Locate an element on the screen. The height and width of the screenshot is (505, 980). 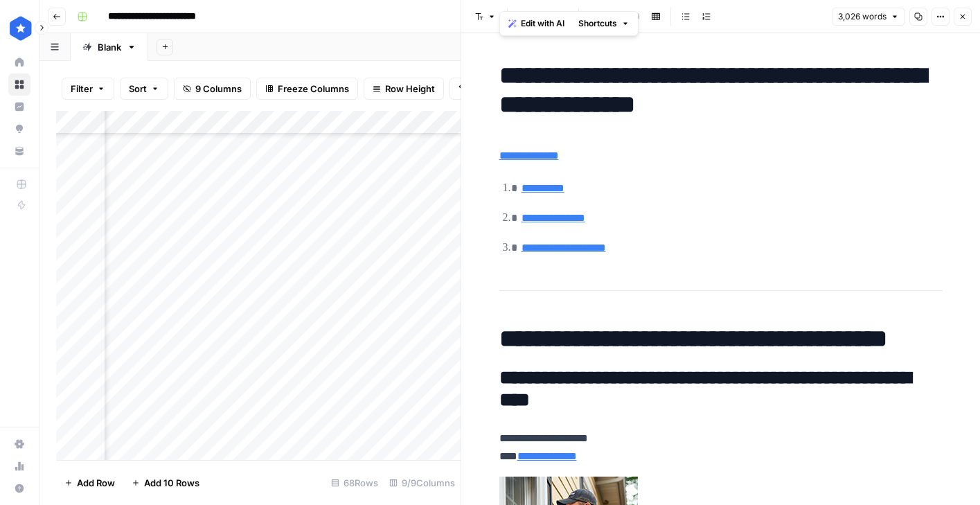
span: Row Height is located at coordinates (410, 89).